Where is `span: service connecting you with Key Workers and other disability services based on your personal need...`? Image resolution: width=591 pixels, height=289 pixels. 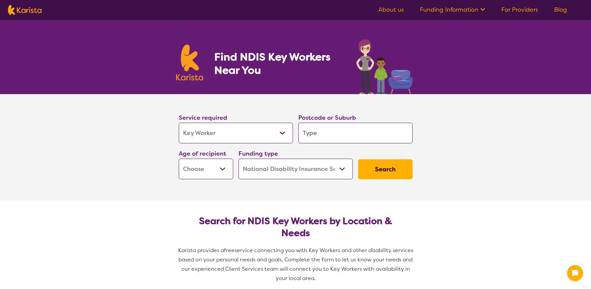 span: service connecting you with Key Workers and other disability services based on your personal need... is located at coordinates (297, 264).